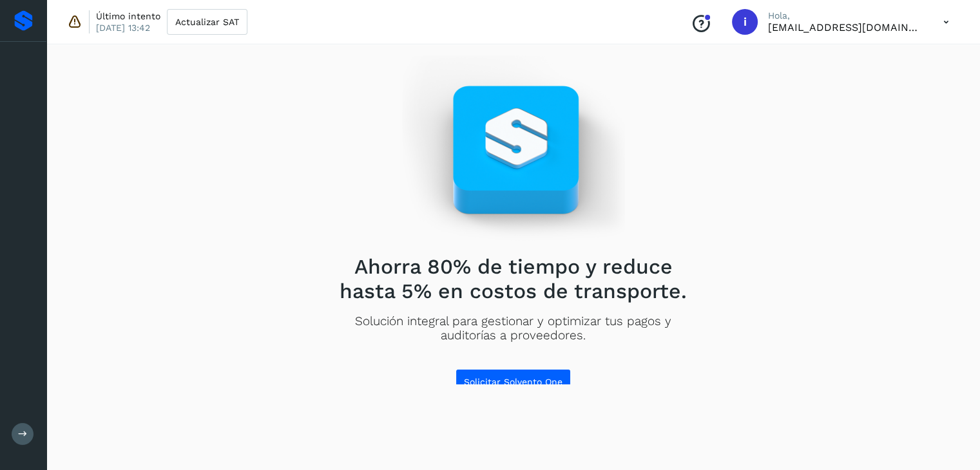 The height and width of the screenshot is (470, 980). I want to click on h2: Ahorra 80% de tiempo y reduce hasta 5% en costos de transporte., so click(514, 279).